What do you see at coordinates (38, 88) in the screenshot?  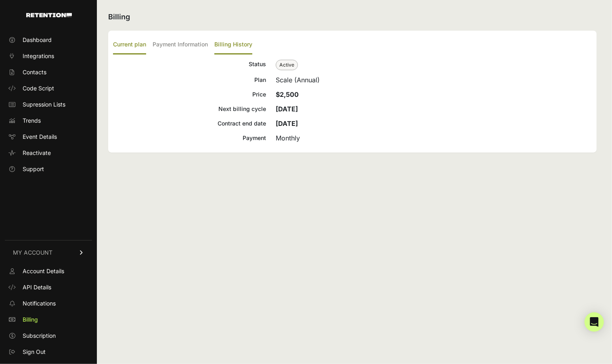 I see `span: Code Script` at bounding box center [38, 88].